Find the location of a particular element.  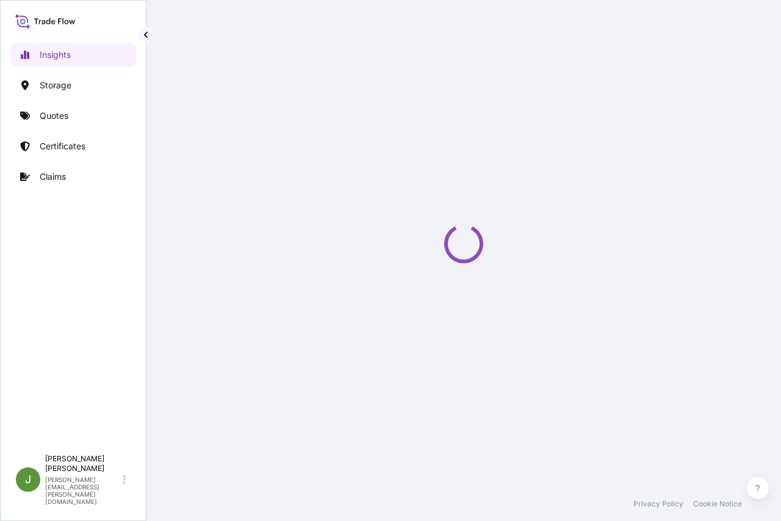

a: Certificates is located at coordinates (73, 146).